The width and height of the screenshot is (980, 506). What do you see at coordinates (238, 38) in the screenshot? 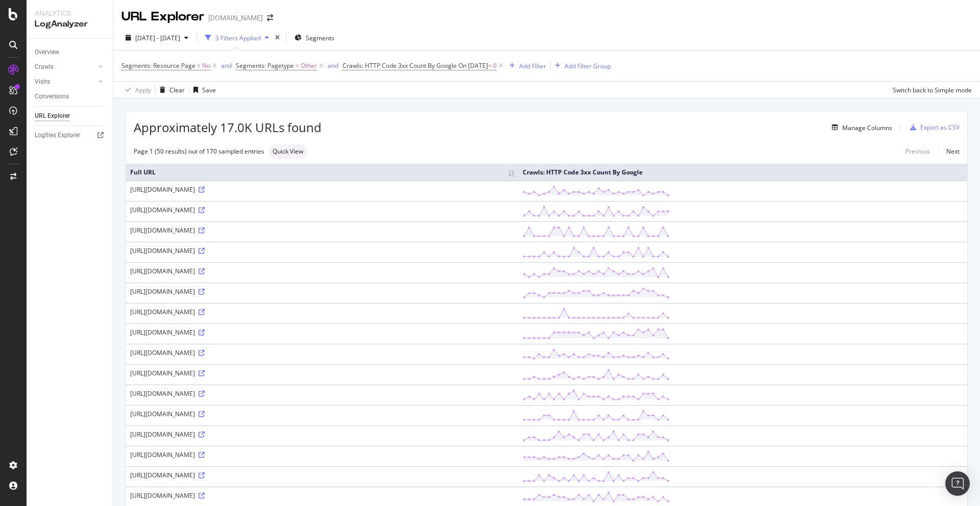
I see `div: 3 Filters Applied` at bounding box center [238, 38].